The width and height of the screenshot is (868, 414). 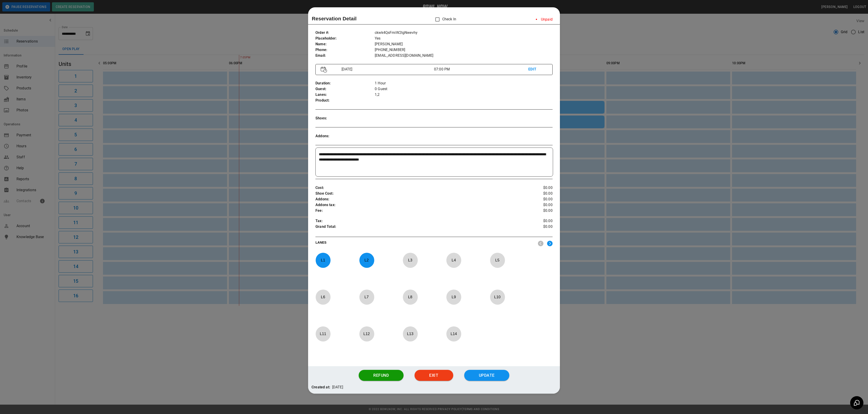 What do you see at coordinates (367, 297) in the screenshot?
I see `p: L 7` at bounding box center [367, 297].